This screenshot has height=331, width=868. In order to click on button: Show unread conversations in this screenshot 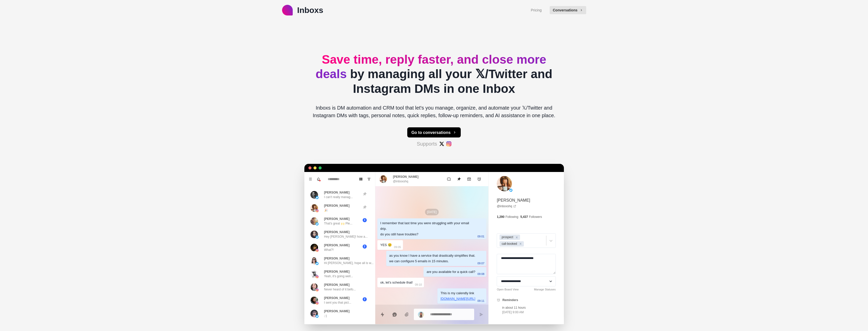, I will do `click(369, 179)`.